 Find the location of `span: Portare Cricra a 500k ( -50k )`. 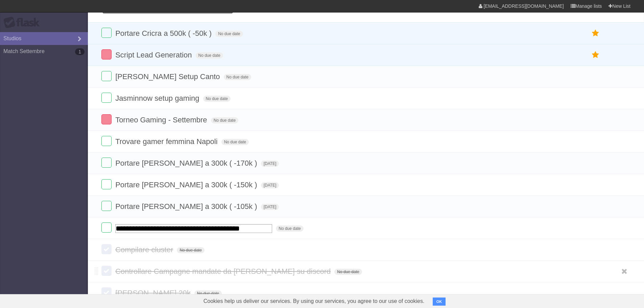

span: Portare Cricra a 500k ( -50k ) is located at coordinates (164, 33).